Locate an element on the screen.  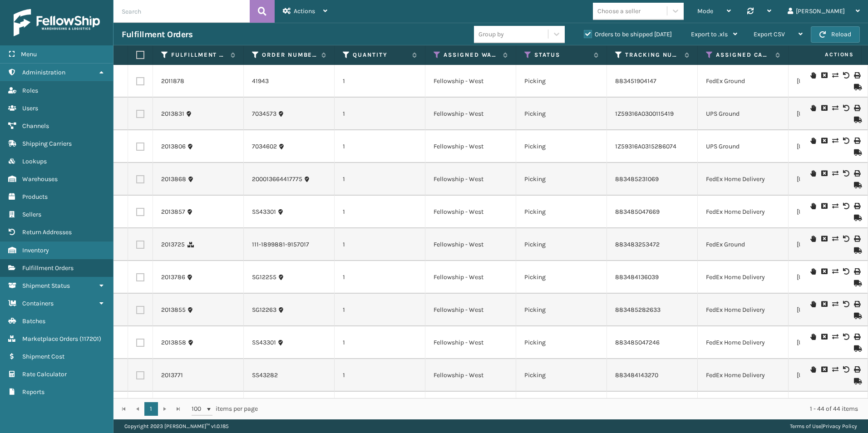
a: 2013806 is located at coordinates (173, 147).